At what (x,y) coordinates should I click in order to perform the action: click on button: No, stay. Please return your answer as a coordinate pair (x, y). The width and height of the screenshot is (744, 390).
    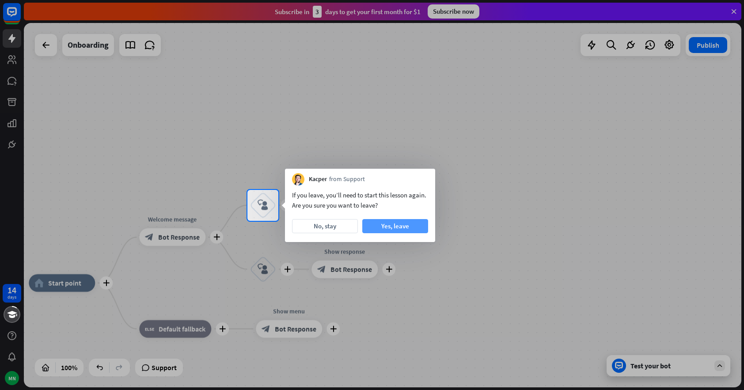
    Looking at the image, I should click on (325, 226).